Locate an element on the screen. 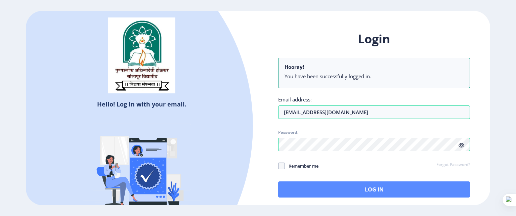 This screenshot has width=516, height=216. h1: Login is located at coordinates (374, 39).